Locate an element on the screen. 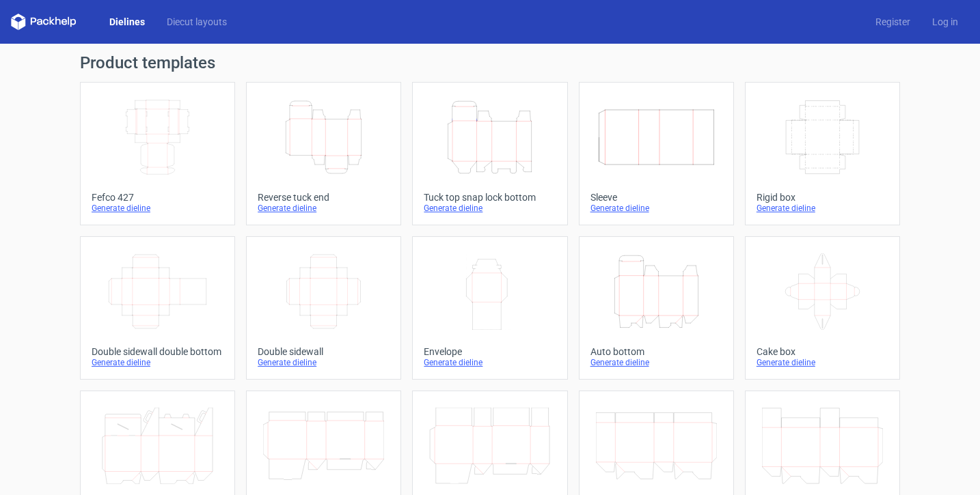 This screenshot has height=495, width=980. div: Fefco 427 is located at coordinates (158, 198).